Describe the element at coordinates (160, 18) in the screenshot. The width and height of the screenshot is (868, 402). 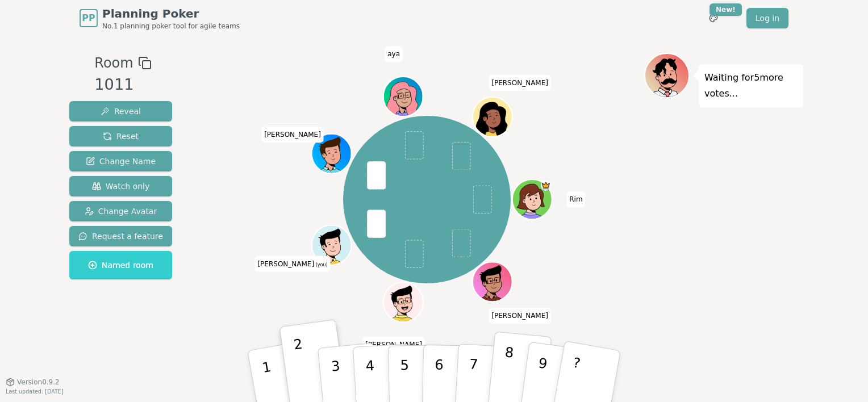
I see `a: PPPlanning PokerNo.1 planning poker tool for agile teams` at that location.